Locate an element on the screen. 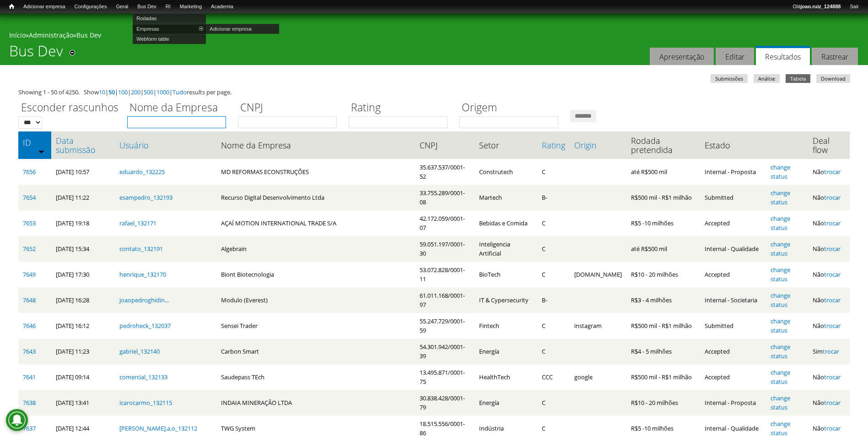 This screenshot has height=437, width=868. td: google is located at coordinates (598, 377).